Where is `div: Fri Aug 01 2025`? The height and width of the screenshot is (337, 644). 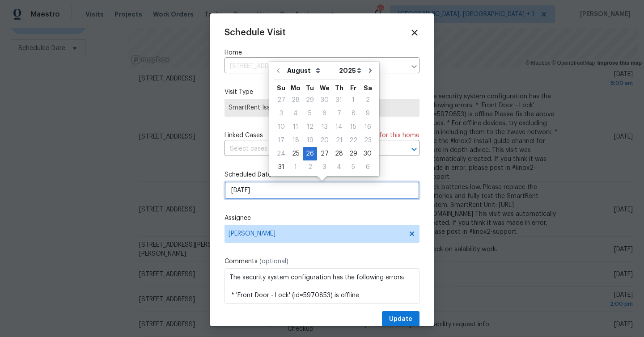 div: Fri Aug 01 2025 is located at coordinates (353, 100).